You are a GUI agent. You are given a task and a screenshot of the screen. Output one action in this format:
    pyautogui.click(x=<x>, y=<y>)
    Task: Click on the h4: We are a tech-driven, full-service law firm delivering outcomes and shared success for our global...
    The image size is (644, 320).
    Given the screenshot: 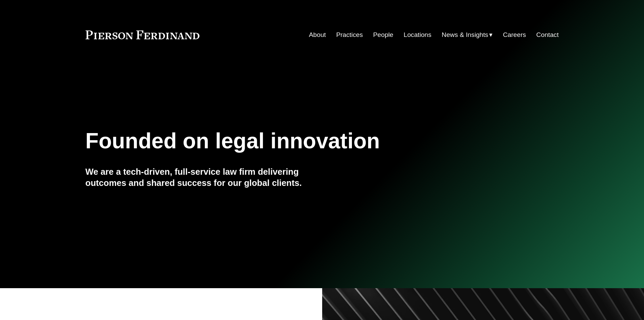 What is the action you would take?
    pyautogui.click(x=204, y=177)
    